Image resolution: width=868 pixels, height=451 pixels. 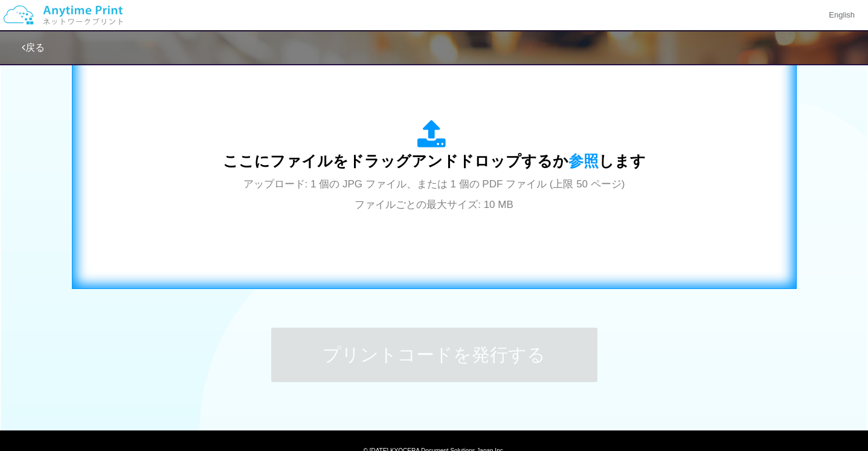 I want to click on a: 戻る, so click(x=33, y=47).